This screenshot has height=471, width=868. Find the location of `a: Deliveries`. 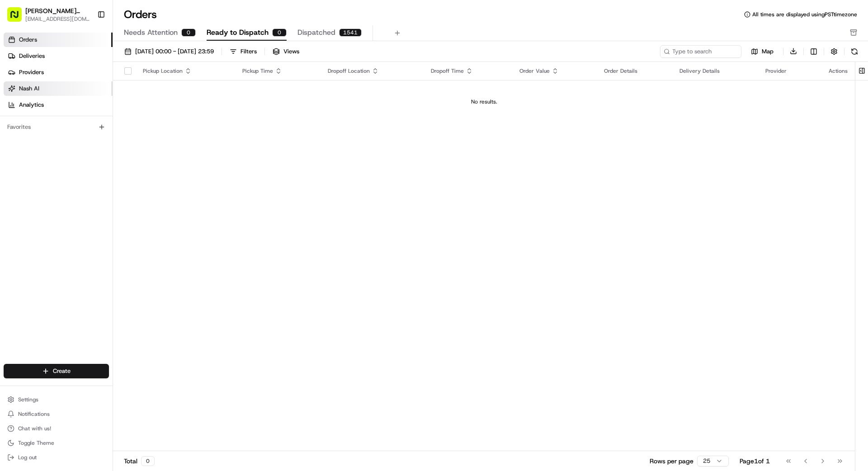

a: Deliveries is located at coordinates (58, 56).